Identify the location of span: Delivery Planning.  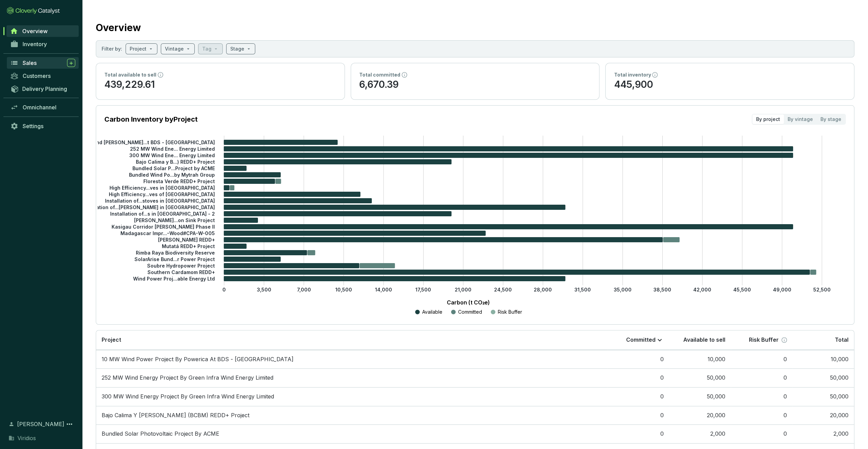
(44, 89).